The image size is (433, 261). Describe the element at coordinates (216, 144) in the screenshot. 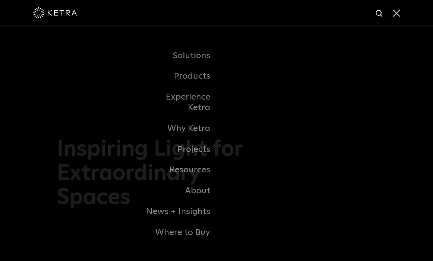

I see `div: Navigation Menu` at that location.